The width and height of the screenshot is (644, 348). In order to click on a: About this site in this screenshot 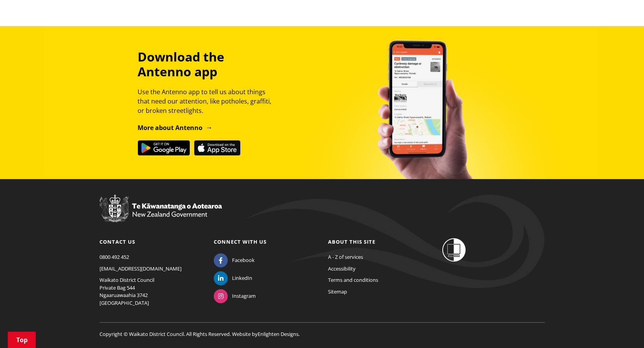, I will do `click(352, 241)`.